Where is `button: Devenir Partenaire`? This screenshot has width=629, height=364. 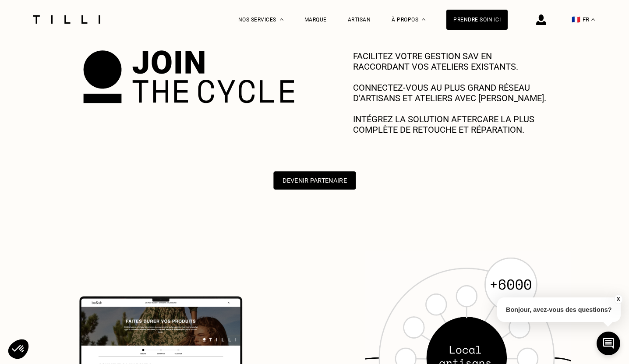 button: Devenir Partenaire is located at coordinates (314, 181).